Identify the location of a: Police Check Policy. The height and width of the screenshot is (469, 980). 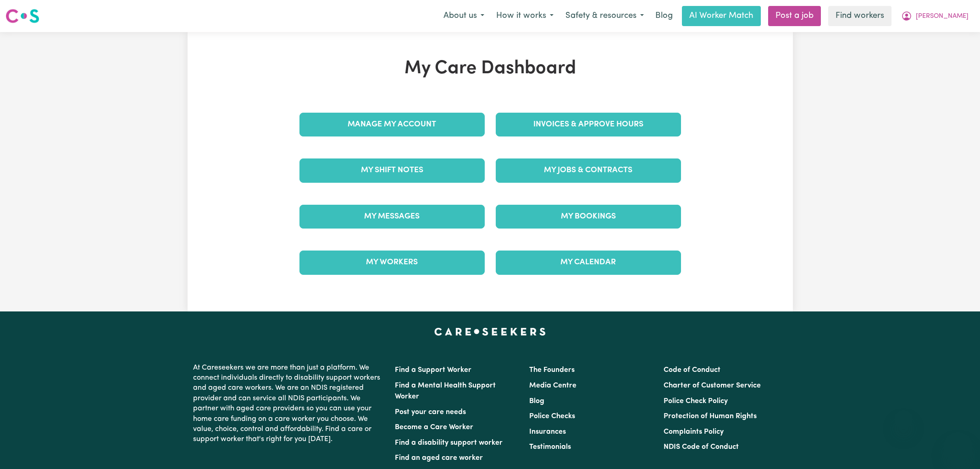
(696, 401).